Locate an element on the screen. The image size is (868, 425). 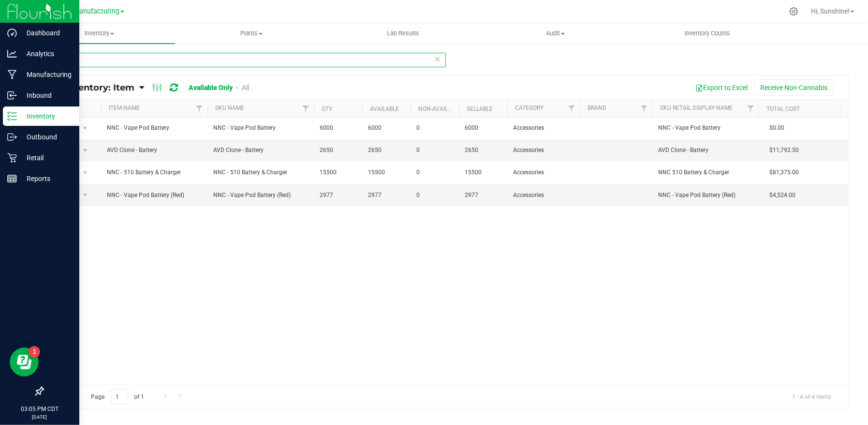
span: All Inventory: Item is located at coordinates (92, 88).